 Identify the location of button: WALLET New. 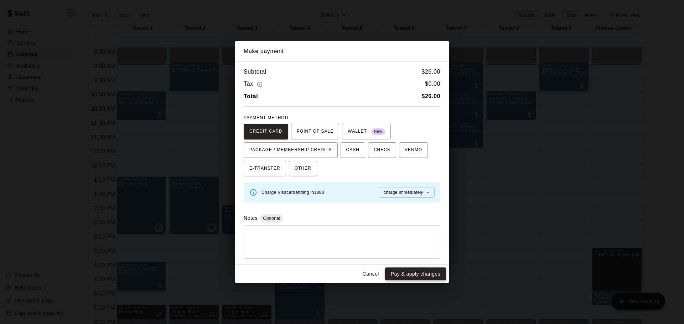
(366, 132).